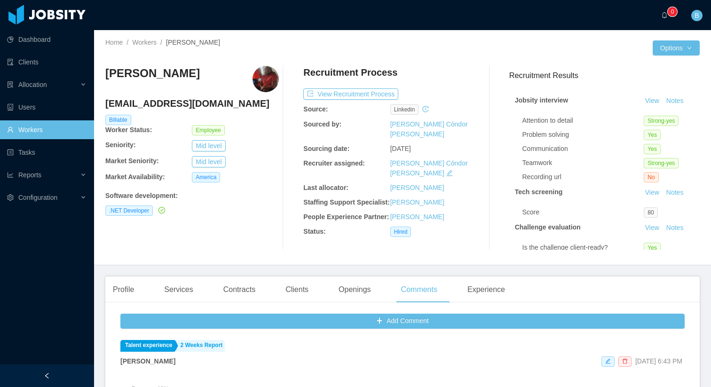 This screenshot has width=711, height=387. I want to click on strong: Jobsity interview, so click(541, 100).